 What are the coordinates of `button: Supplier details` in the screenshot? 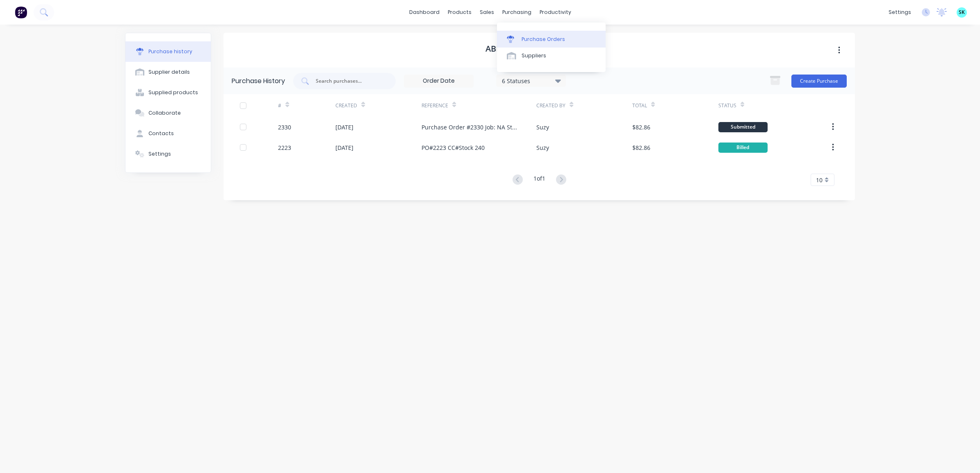 It's located at (168, 72).